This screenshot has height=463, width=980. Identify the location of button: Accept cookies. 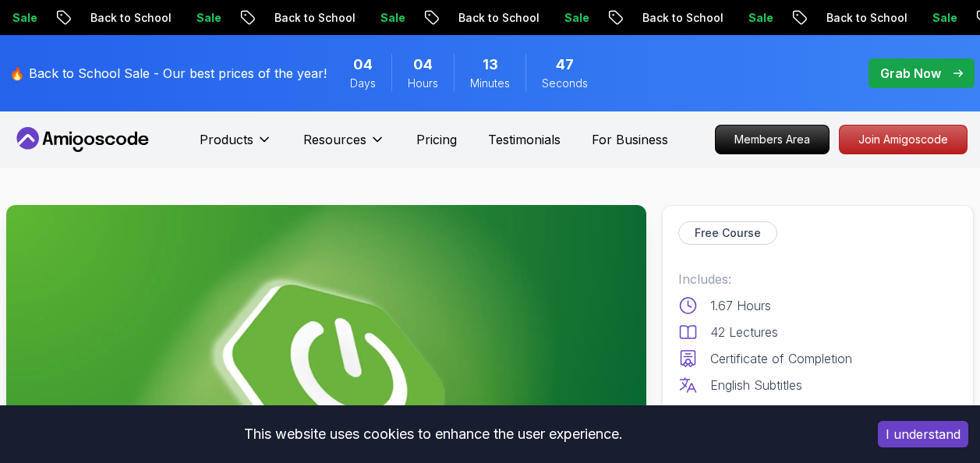
(922, 434).